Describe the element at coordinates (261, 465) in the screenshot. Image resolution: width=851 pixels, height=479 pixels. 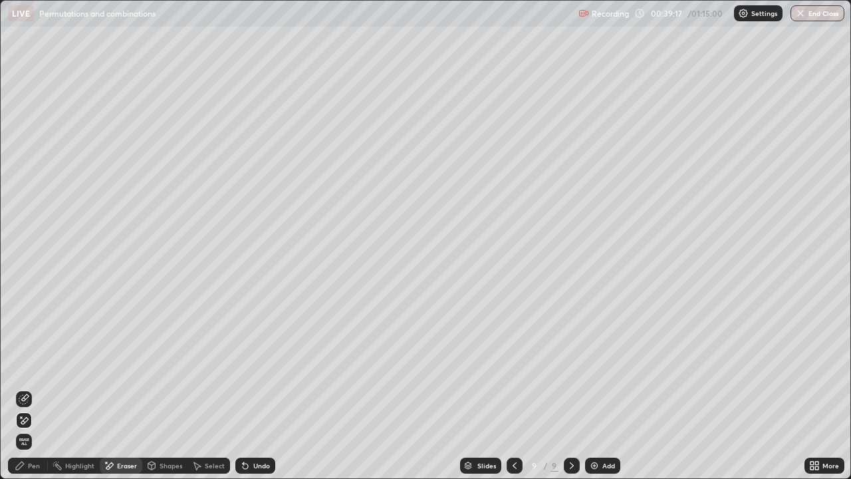
I see `div: Undo` at that location.